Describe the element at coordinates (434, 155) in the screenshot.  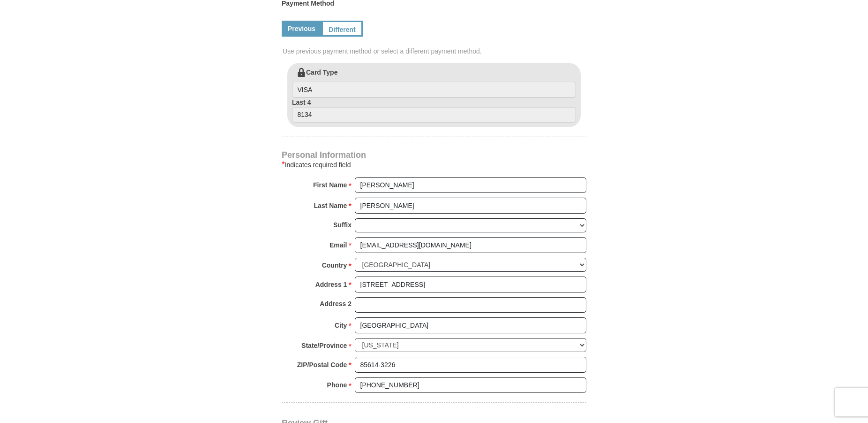
I see `h4: Personal Information` at that location.